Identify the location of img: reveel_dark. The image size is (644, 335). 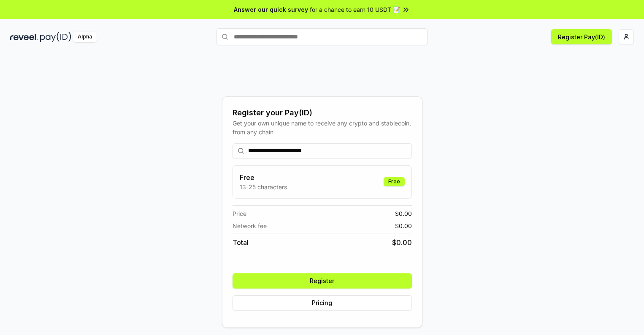
(24, 37).